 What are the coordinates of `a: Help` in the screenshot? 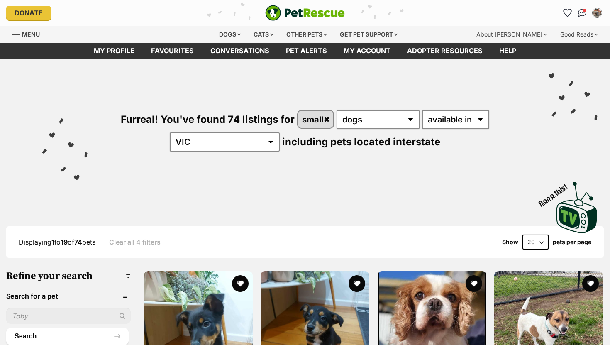 It's located at (508, 51).